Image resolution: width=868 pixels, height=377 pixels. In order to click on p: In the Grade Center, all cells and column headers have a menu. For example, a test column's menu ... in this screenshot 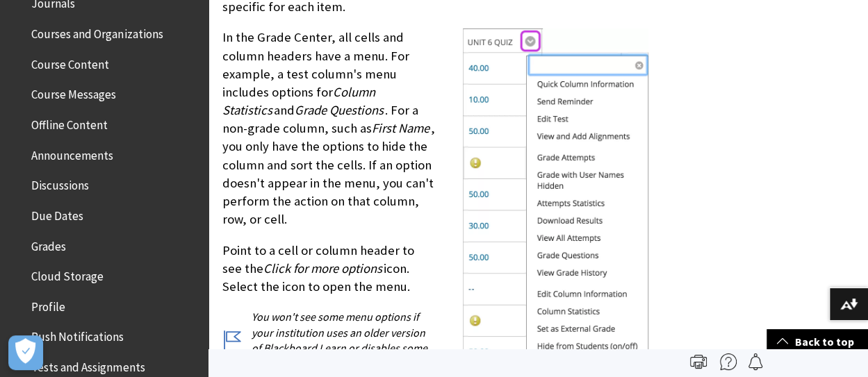, I will do `click(435, 128)`.